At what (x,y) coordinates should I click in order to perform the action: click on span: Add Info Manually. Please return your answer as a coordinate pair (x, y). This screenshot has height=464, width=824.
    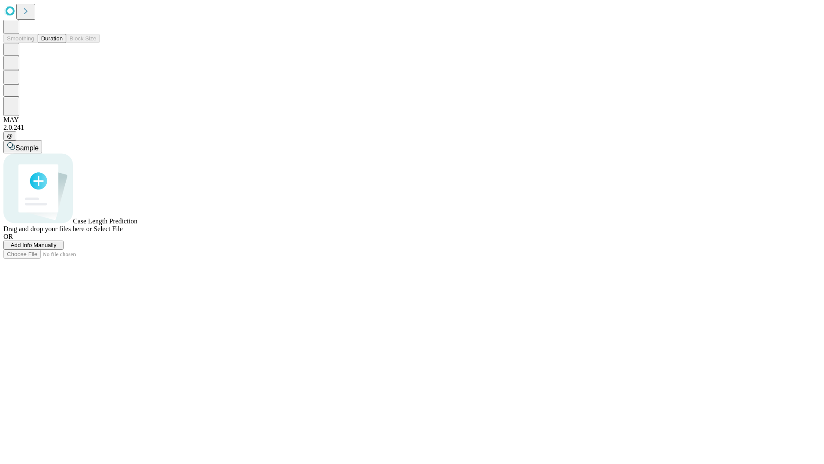
    Looking at the image, I should click on (33, 245).